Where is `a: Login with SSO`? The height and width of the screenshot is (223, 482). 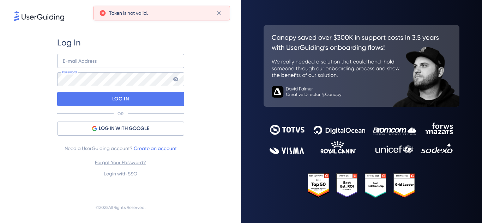
a: Login with SSO is located at coordinates (120, 174).